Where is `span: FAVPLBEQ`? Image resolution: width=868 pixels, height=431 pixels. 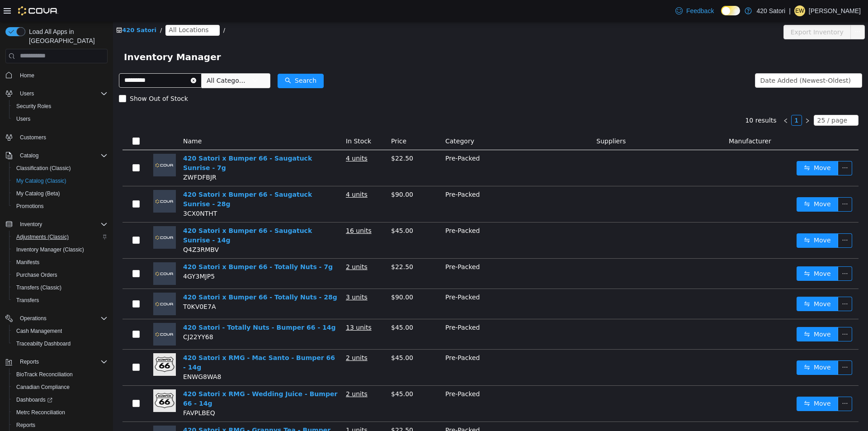
span: FAVPLBEQ is located at coordinates (86, 391).